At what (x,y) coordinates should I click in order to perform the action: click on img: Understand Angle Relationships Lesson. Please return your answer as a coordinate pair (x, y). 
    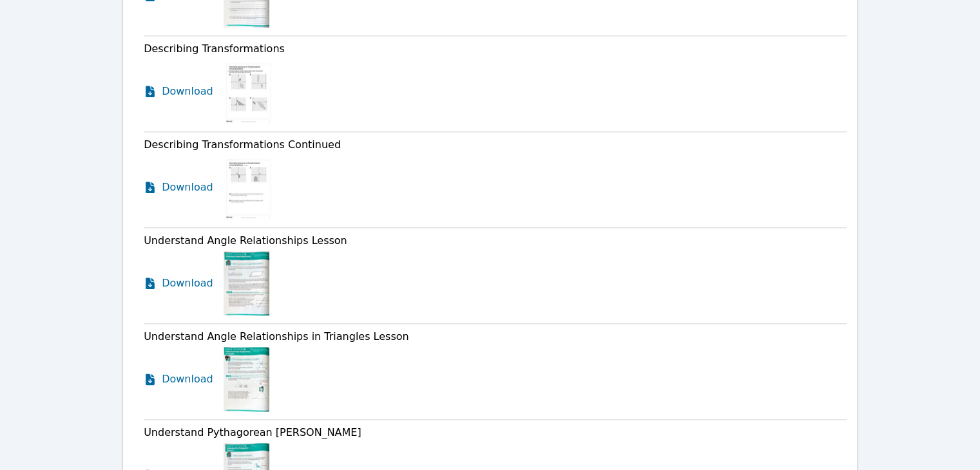
    Looking at the image, I should click on (246, 283).